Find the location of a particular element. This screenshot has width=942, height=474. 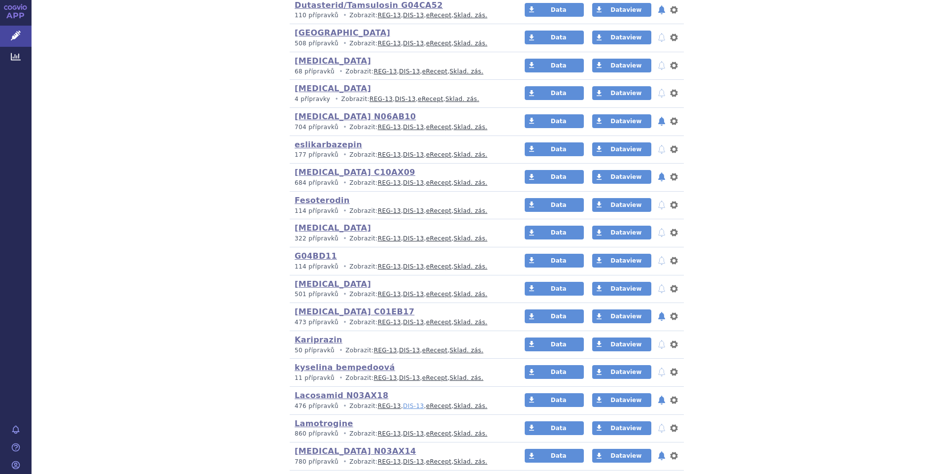

a: Fesoterodin is located at coordinates (322, 200).